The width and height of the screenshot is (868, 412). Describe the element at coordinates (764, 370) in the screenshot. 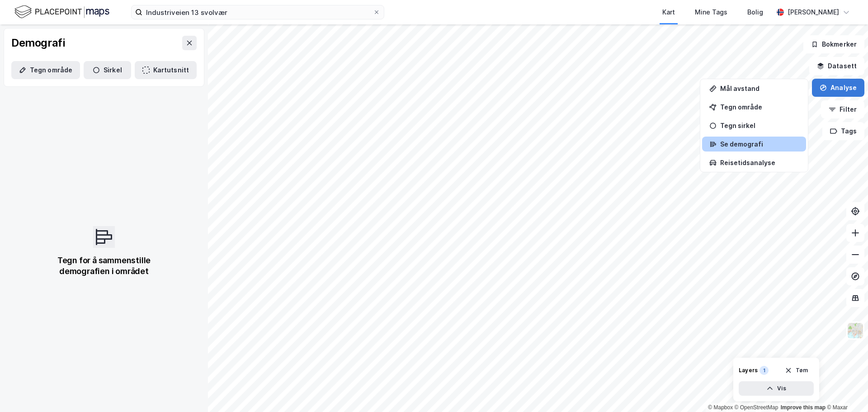

I see `div: 1` at that location.